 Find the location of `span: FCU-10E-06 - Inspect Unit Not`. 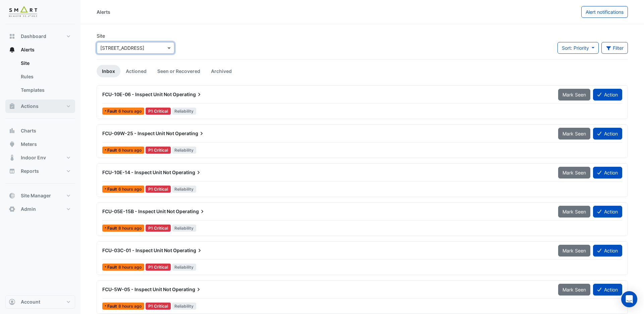

span: FCU-10E-06 - Inspect Unit Not is located at coordinates (137, 94).